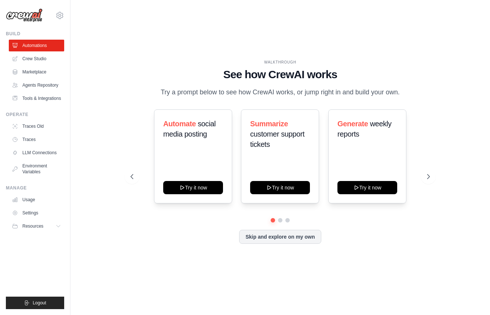  Describe the element at coordinates (280, 237) in the screenshot. I see `button: Skip and explore on my own` at that location.